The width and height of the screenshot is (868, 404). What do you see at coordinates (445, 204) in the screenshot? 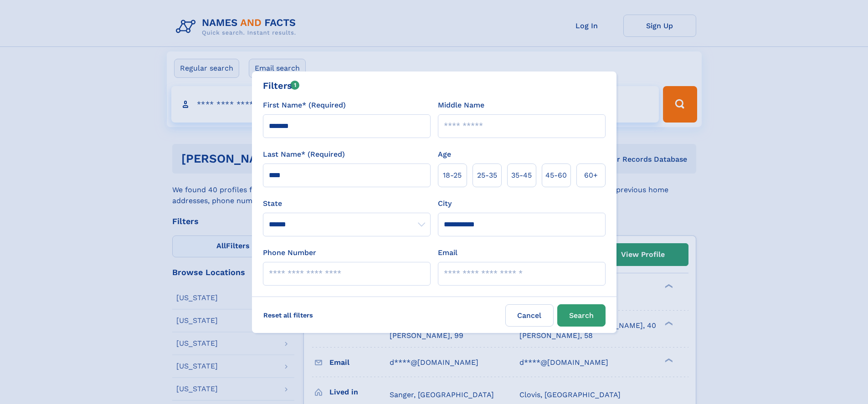
I see `label: City` at bounding box center [445, 204].